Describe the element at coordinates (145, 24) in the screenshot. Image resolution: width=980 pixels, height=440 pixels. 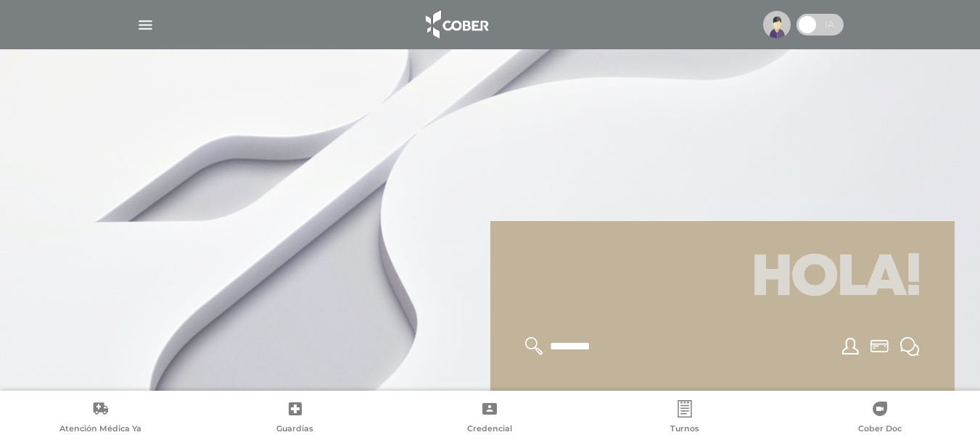
I see `img: Cober_menu-lines-white.svg` at that location.